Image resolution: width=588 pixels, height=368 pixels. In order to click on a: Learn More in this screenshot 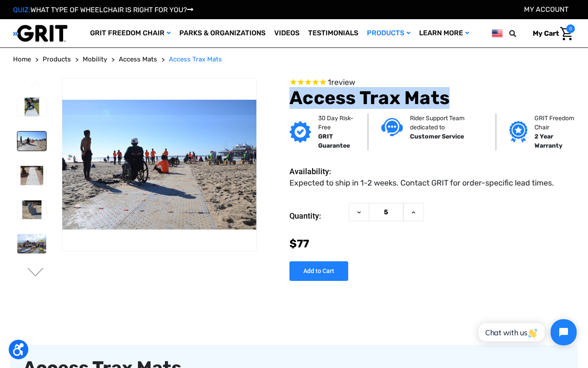, I will do `click(444, 33)`.